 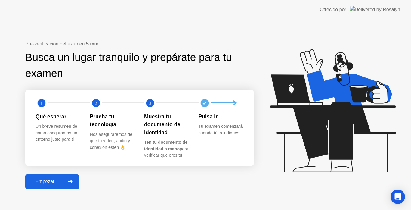 I want to click on div: Empezar, so click(x=45, y=182).